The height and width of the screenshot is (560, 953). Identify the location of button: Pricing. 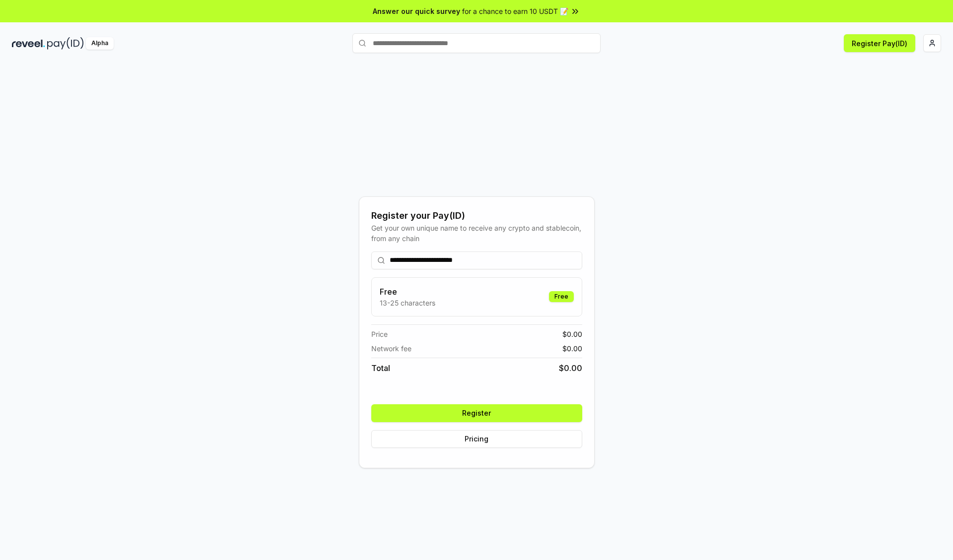
(476, 439).